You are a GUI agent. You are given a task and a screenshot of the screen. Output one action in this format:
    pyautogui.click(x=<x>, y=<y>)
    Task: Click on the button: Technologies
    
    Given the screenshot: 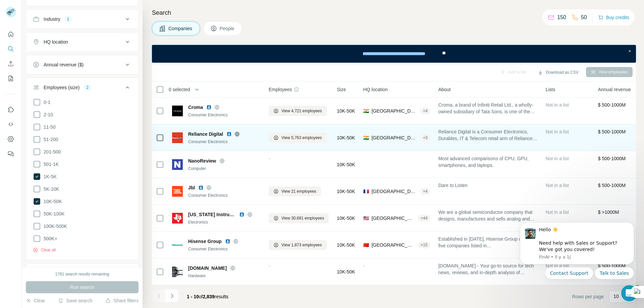 What is the action you would take?
    pyautogui.click(x=82, y=273)
    